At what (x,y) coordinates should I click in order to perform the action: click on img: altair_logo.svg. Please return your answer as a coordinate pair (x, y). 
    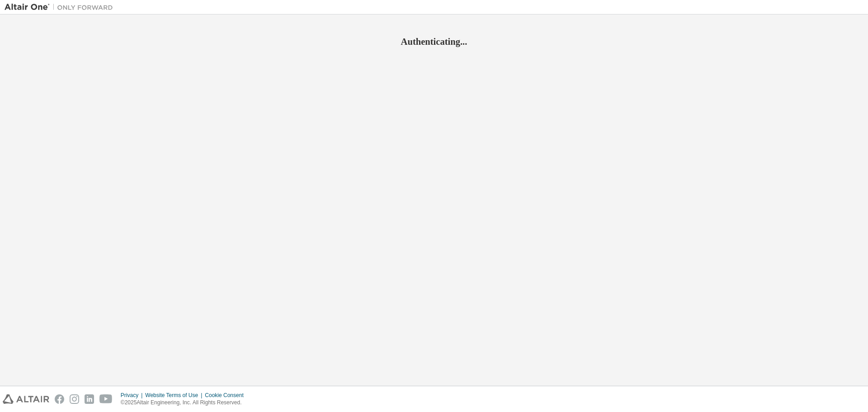
    Looking at the image, I should click on (26, 399).